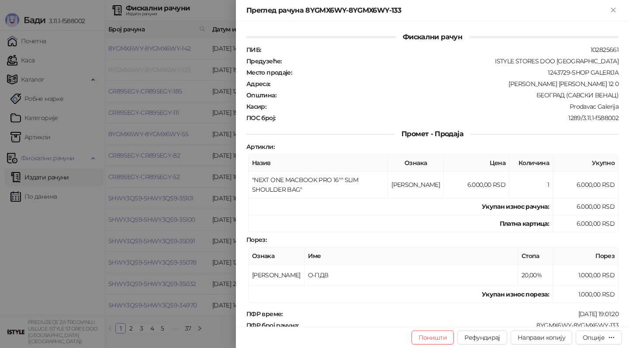 The width and height of the screenshot is (629, 348). Describe the element at coordinates (456, 73) in the screenshot. I see `div: 1243729-SHOP GALERIJA` at that location.